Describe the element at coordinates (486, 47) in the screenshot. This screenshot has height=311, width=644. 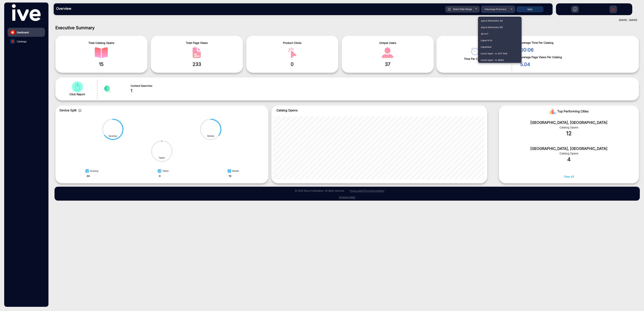
I see `span: Liquorland` at that location.